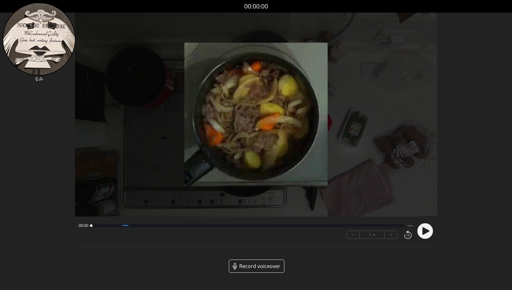 This screenshot has width=512, height=290. What do you see at coordinates (39, 39) in the screenshot?
I see `img: 留迎` at bounding box center [39, 39].